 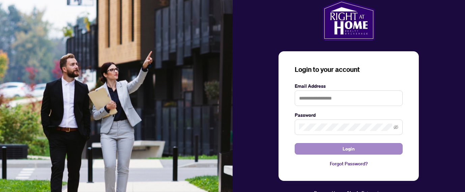 I want to click on button: Login, so click(x=348, y=149).